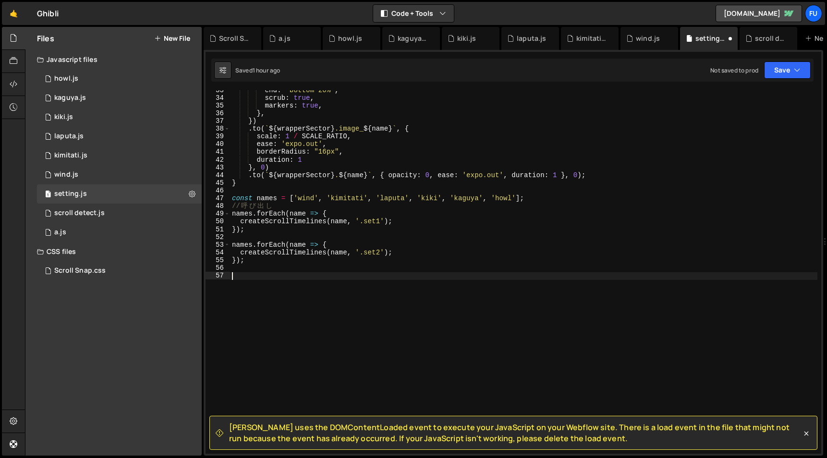 This screenshot has height=458, width=827. What do you see at coordinates (218, 221) in the screenshot?
I see `div: 50` at bounding box center [218, 221].